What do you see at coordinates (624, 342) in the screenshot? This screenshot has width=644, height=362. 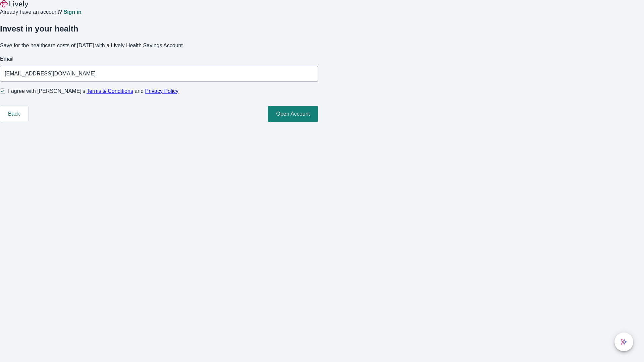 I see `button: chat` at bounding box center [624, 342].